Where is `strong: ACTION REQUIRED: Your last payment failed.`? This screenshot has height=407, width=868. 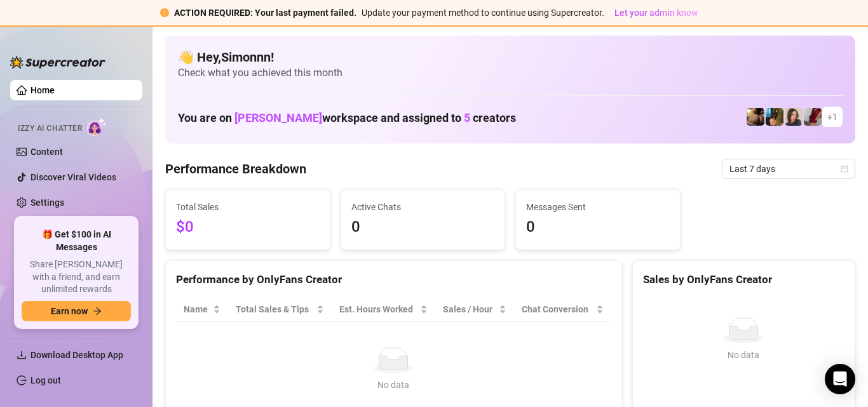 strong: ACTION REQUIRED: Your last payment failed. is located at coordinates (265, 13).